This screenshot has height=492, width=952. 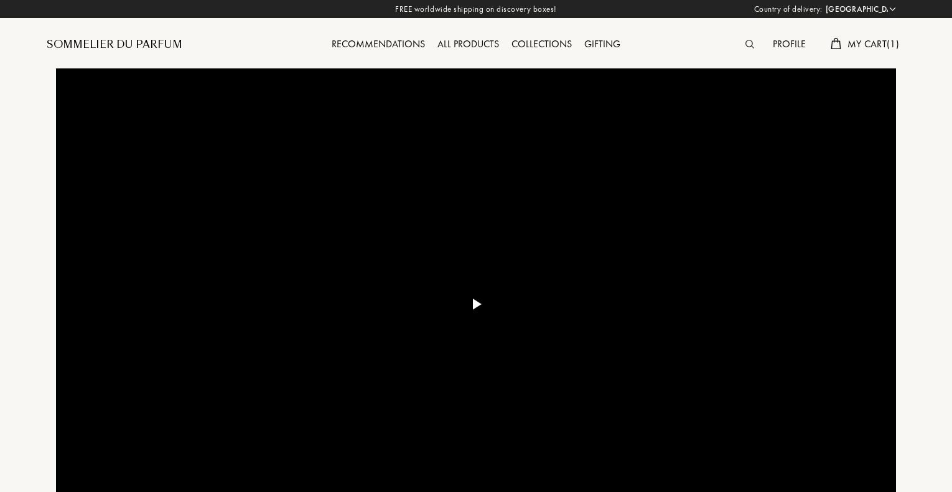 What do you see at coordinates (602, 45) in the screenshot?
I see `div: Gifting` at bounding box center [602, 45].